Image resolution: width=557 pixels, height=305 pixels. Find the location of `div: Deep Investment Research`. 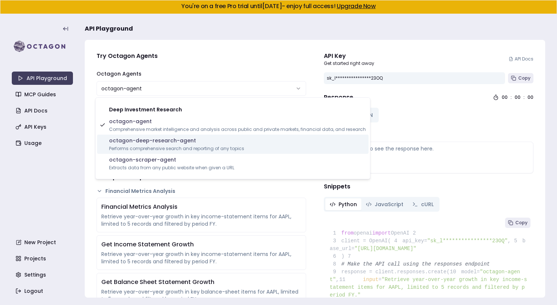

div: Deep Investment Research is located at coordinates (233, 109).